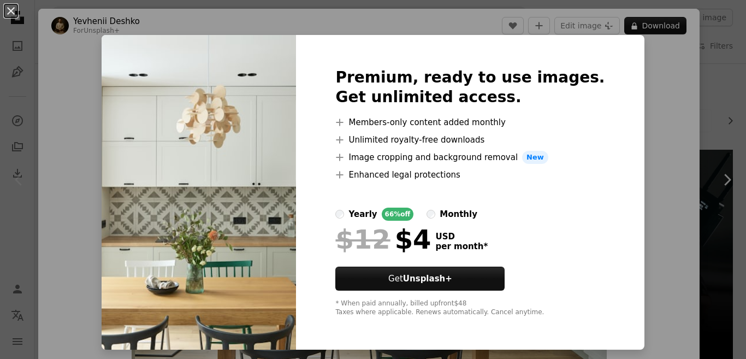  Describe the element at coordinates (458, 214) in the screenshot. I see `div: monthly` at that location.